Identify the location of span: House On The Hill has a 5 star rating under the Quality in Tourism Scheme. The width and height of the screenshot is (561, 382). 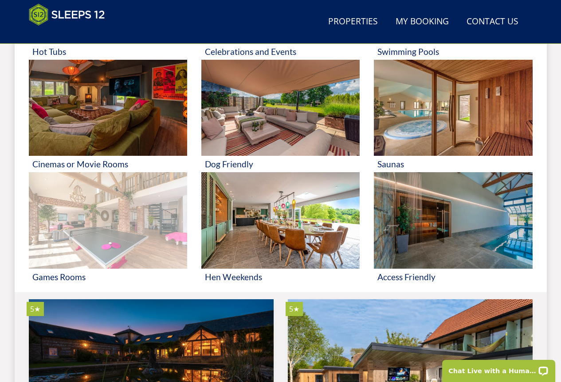
(35, 309).